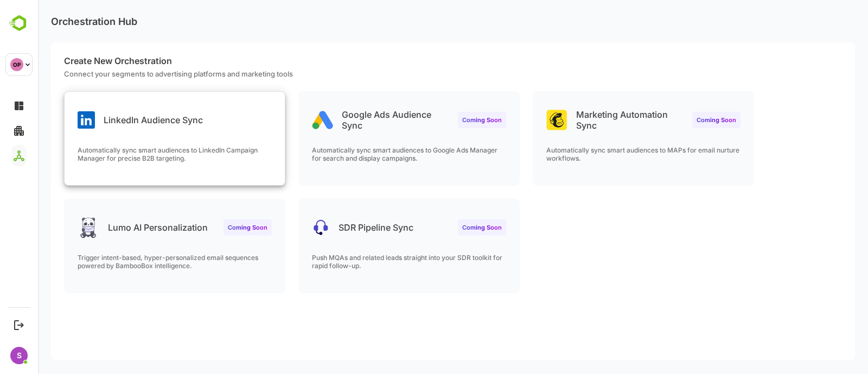  What do you see at coordinates (421, 74) in the screenshot?
I see `p: Connect your segments to advertising platforms and marketing tools` at bounding box center [421, 74].